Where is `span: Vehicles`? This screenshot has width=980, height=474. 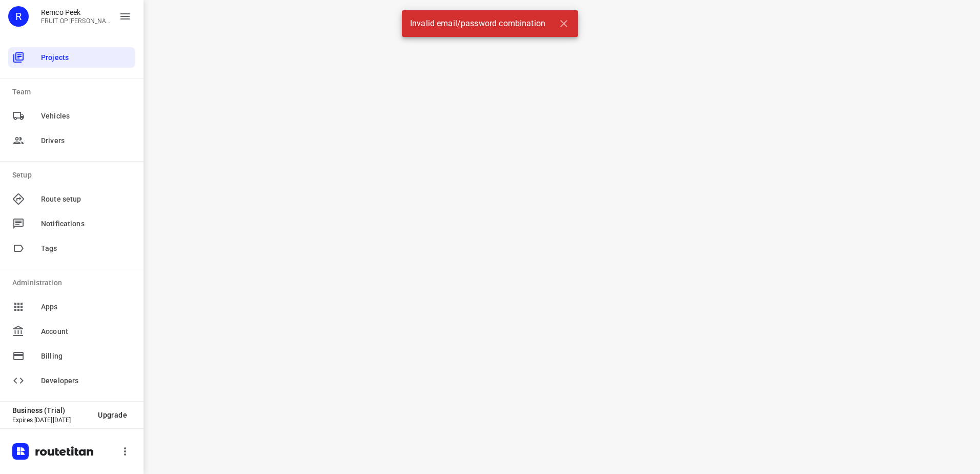 span: Vehicles is located at coordinates (86, 116).